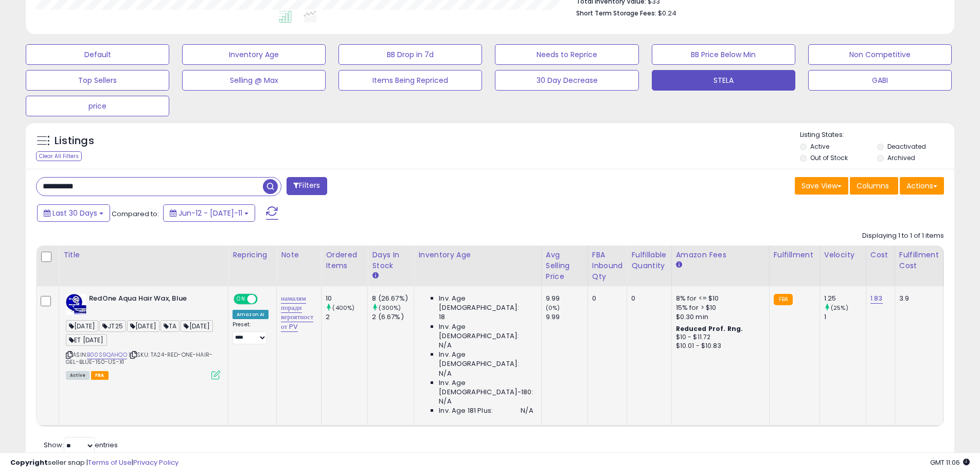 Image resolution: width=980 pixels, height=473 pixels. I want to click on button: 30 Day Decrease, so click(567, 80).